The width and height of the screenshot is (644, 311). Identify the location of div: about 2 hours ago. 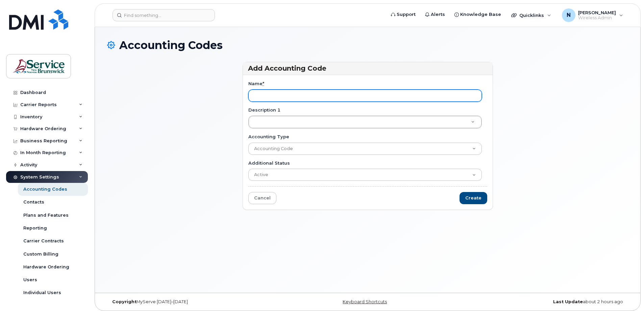
(541, 302).